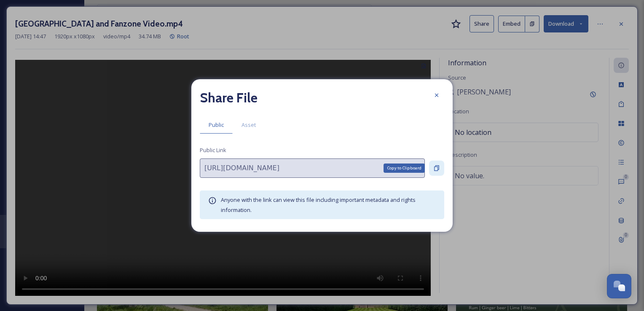  I want to click on span: Anyone with the link can view this file including important metadata and rights information., so click(318, 204).